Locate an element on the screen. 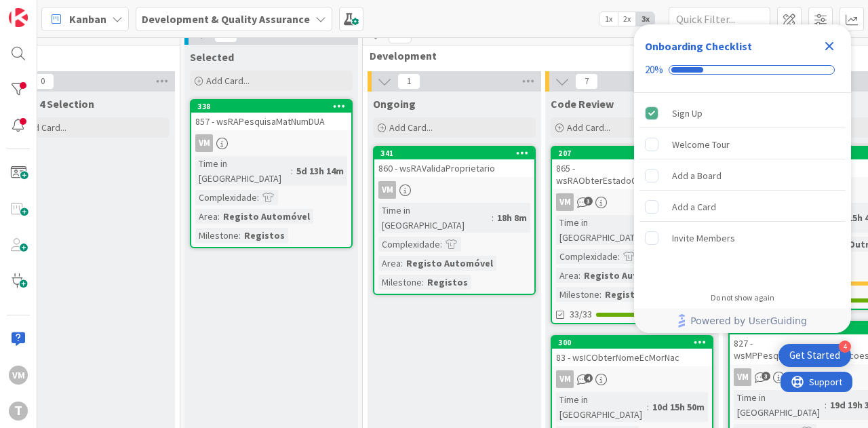  span: Ongoing is located at coordinates (394, 104).